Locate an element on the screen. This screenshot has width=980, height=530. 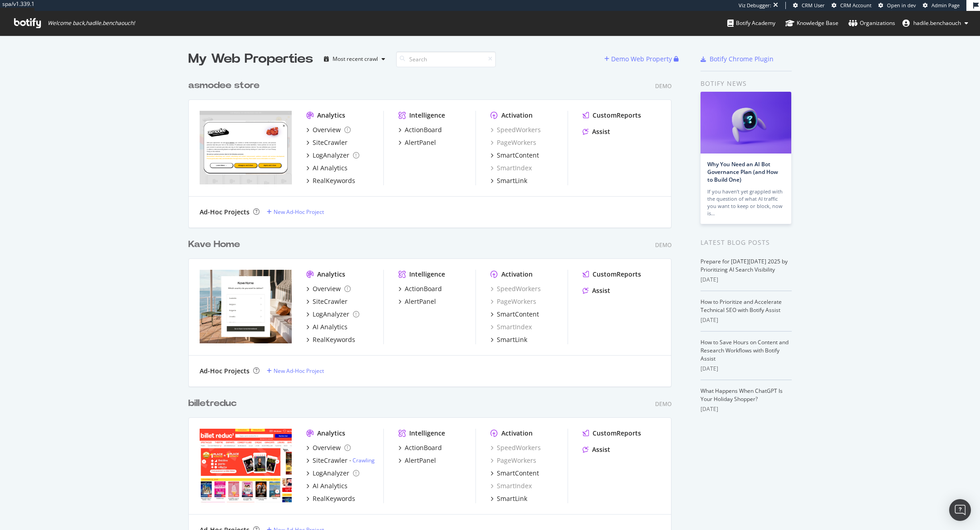
a: Kave Home is located at coordinates (216, 244).